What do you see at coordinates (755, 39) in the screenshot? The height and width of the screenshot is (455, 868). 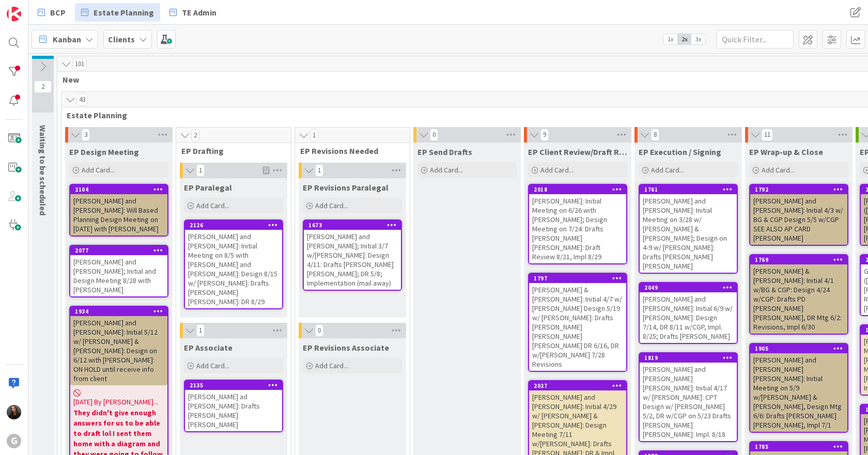 I see `input: Quick Filter...` at bounding box center [755, 39].